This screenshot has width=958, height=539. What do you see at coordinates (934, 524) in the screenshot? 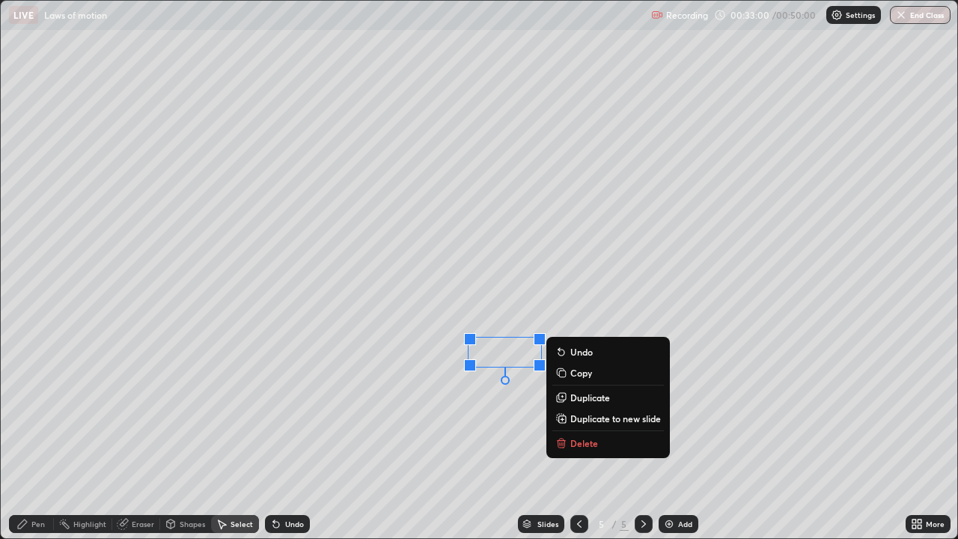
I see `div: More` at bounding box center [934, 524].